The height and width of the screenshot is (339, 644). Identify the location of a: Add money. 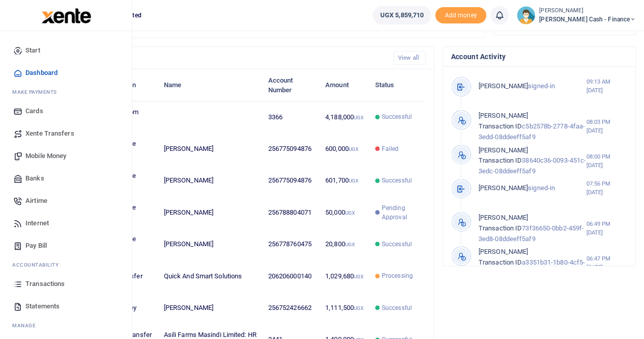
(460, 15).